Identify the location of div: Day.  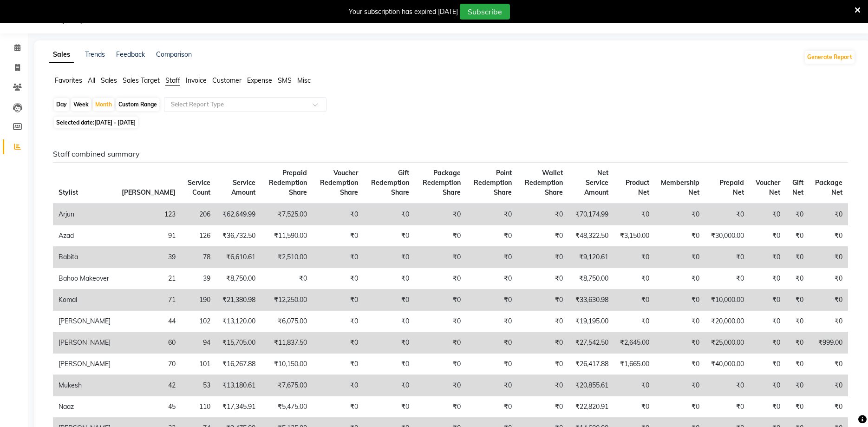
(62, 104).